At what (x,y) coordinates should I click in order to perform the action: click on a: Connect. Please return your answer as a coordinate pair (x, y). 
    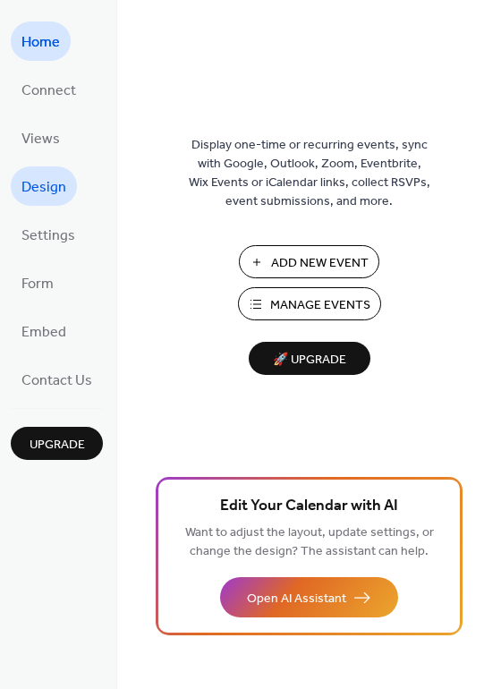
    Looking at the image, I should click on (48, 89).